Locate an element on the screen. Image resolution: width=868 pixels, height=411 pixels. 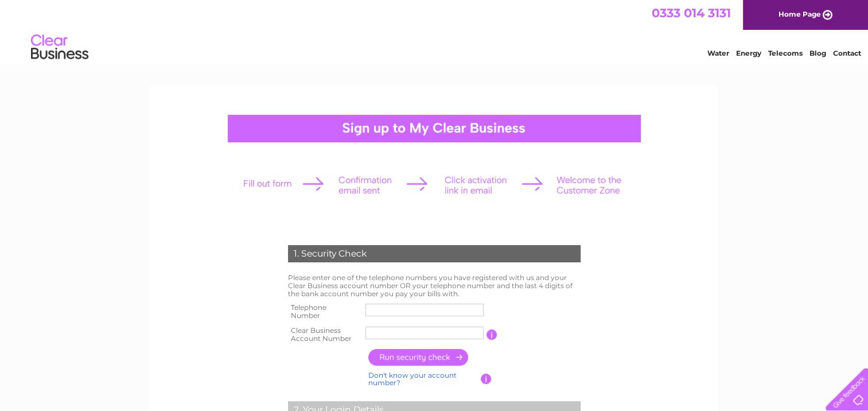
a: Water is located at coordinates (719, 53).